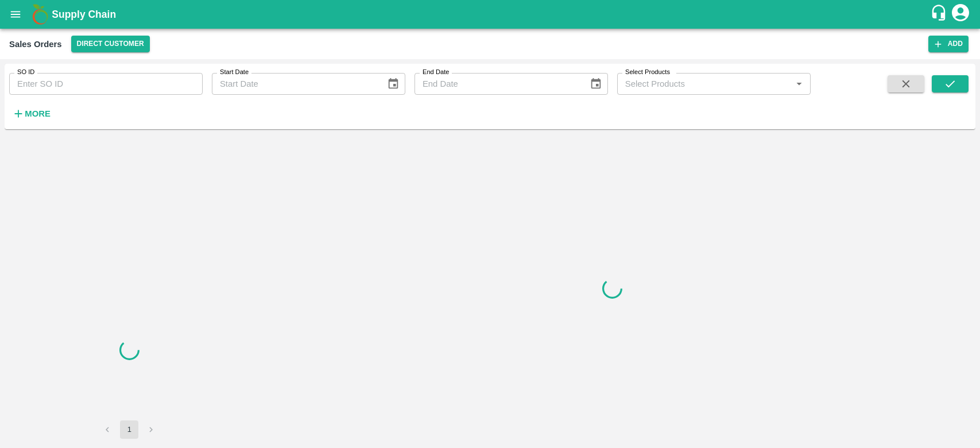 This screenshot has height=448, width=980. What do you see at coordinates (234, 72) in the screenshot?
I see `label: Start Date` at bounding box center [234, 72].